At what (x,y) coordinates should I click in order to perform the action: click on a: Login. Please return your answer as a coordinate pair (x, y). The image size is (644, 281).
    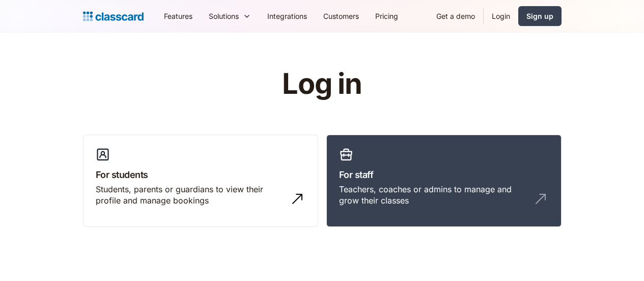
    Looking at the image, I should click on (501, 16).